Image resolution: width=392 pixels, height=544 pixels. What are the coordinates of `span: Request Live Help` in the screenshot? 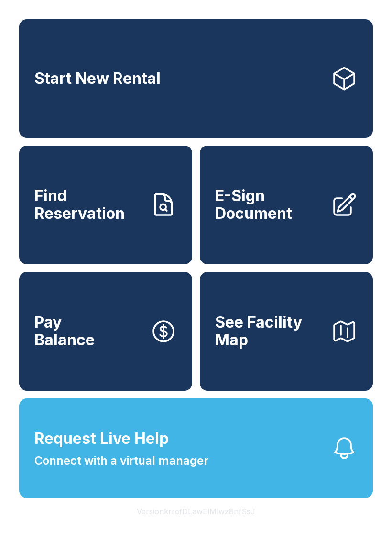 It's located at (101, 438).